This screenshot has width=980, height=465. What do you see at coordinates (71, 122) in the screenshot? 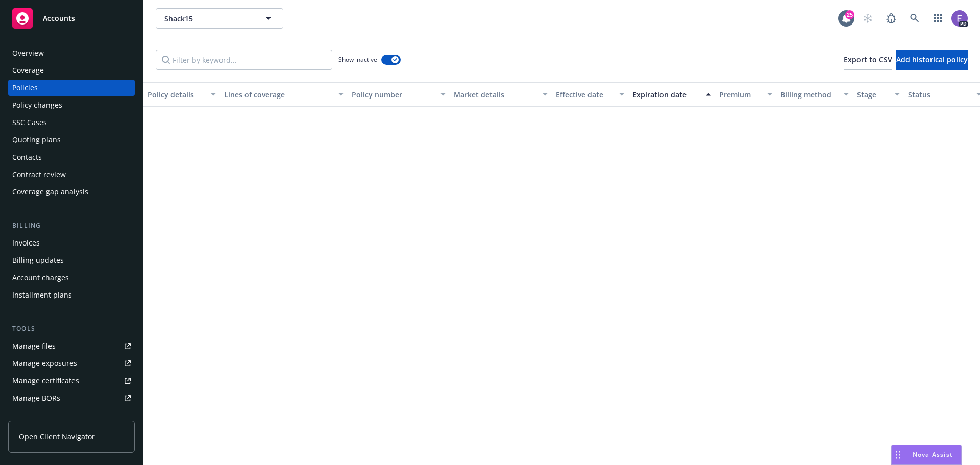
I see `a: SSC Cases` at bounding box center [71, 122].